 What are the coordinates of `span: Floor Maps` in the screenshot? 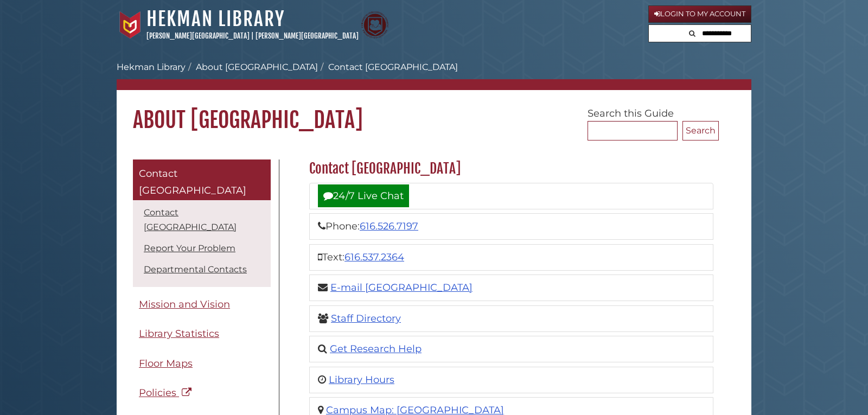 It's located at (166, 363).